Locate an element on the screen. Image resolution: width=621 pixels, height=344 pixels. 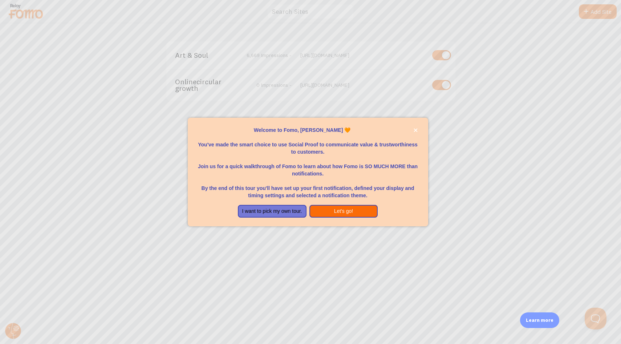
button: Let's go! is located at coordinates (344, 212).